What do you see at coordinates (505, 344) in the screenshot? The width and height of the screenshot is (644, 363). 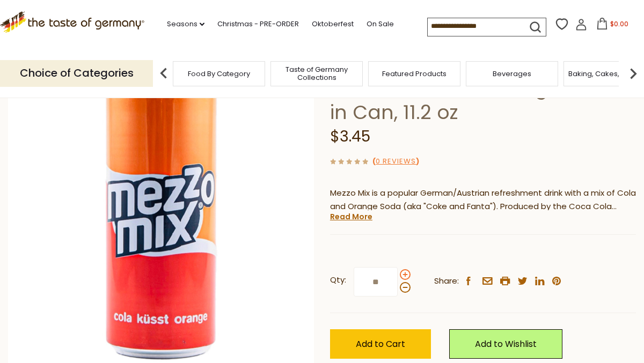 I see `a: Add to Wishlist` at bounding box center [505, 344].